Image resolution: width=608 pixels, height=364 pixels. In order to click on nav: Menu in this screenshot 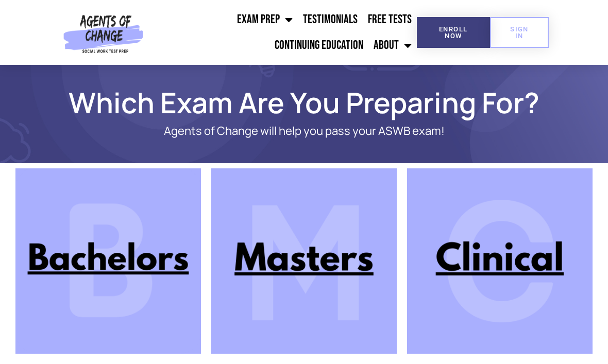, I will do `click(282, 32)`.